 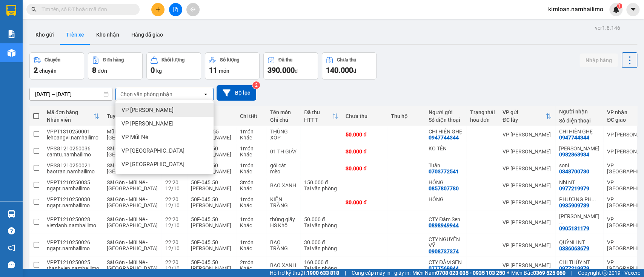 I want to click on div: 0908737374, so click(x=443, y=251).